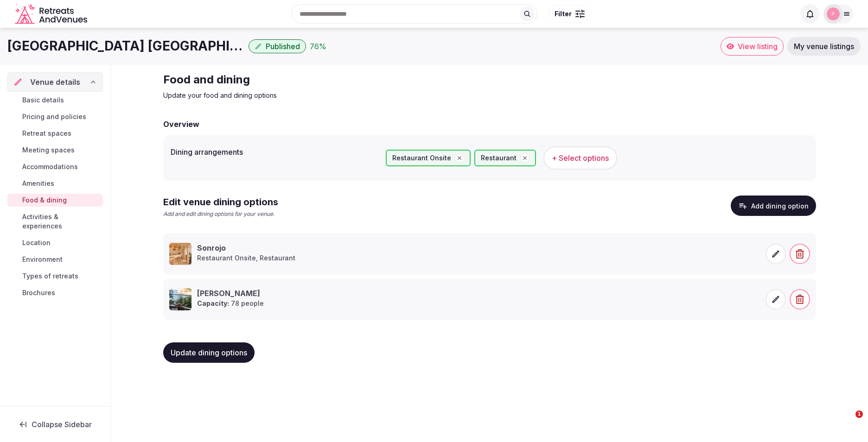  What do you see at coordinates (55, 424) in the screenshot?
I see `button: Collapse Sidebar` at bounding box center [55, 424].